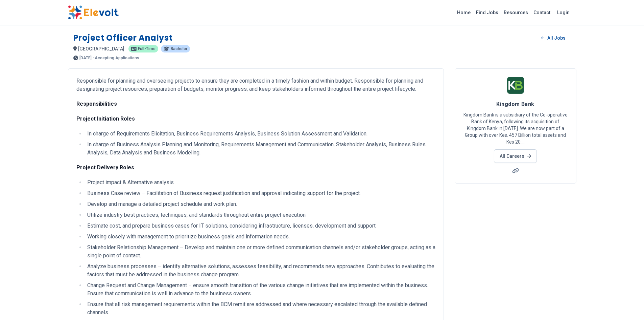 Image resolution: width=644 pixels, height=320 pixels. Describe the element at coordinates (260, 148) in the screenshot. I see `li: In charge of Business Analysis Planning and Monitoring, Requirements Management and Communication...` at that location.